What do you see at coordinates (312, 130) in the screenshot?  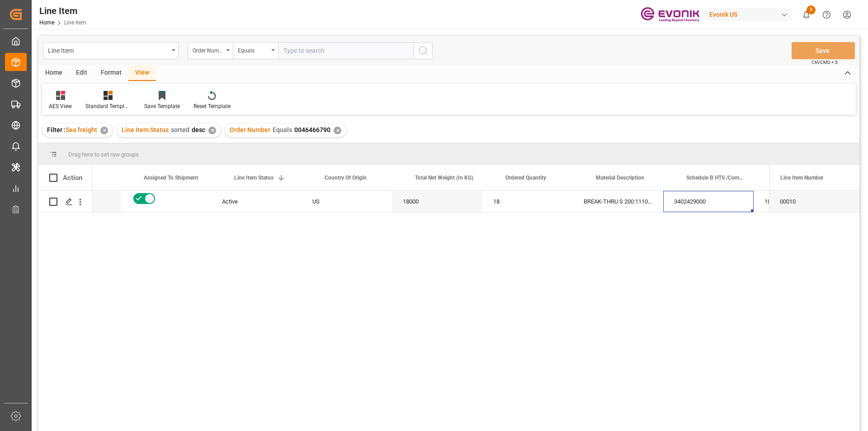 I see `span: 0046466790` at bounding box center [312, 130].